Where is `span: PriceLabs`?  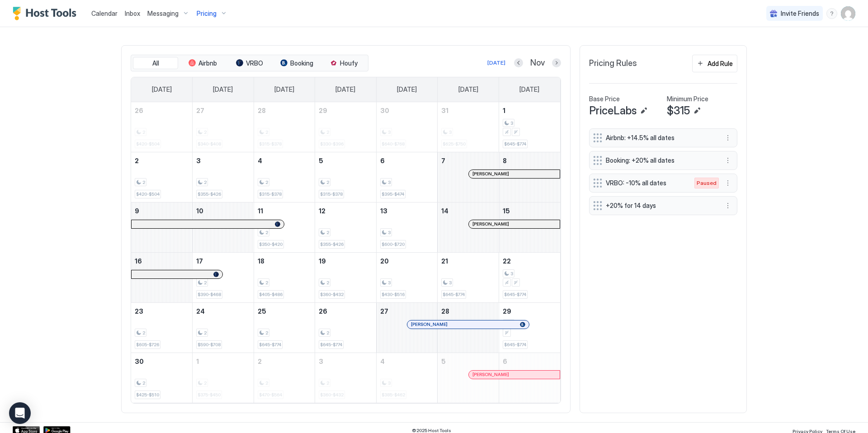 span: PriceLabs is located at coordinates (612, 111).